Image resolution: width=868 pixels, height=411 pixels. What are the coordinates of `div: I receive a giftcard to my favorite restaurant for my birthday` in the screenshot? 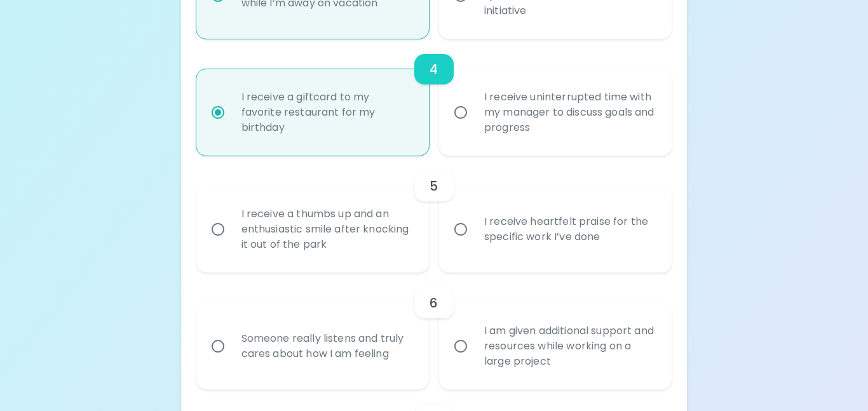 It's located at (327, 113).